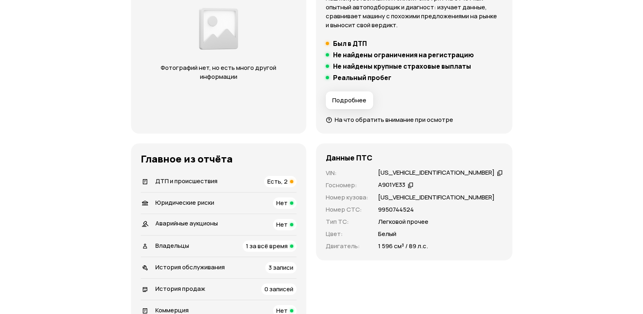 The width and height of the screenshot is (643, 314). Describe the element at coordinates (347, 209) in the screenshot. I see `p: Номер СТС :` at that location.